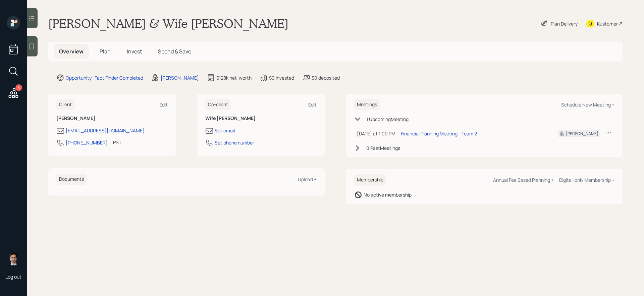 The width and height of the screenshot is (644, 296). What do you see at coordinates (218, 104) in the screenshot?
I see `h6: Co-client` at bounding box center [218, 104].